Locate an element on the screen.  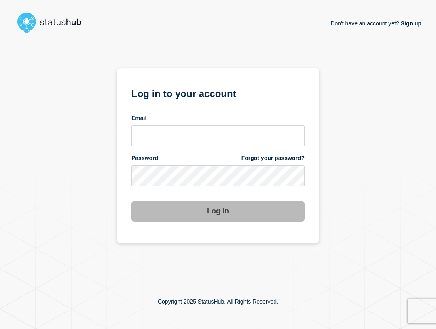
input: email input is located at coordinates (218, 136).